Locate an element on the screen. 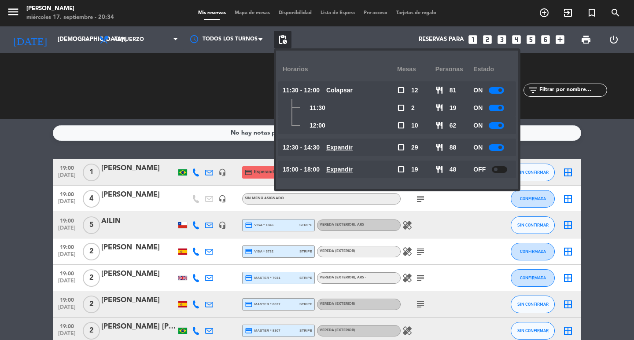  span: Mis reservas is located at coordinates (212, 13).